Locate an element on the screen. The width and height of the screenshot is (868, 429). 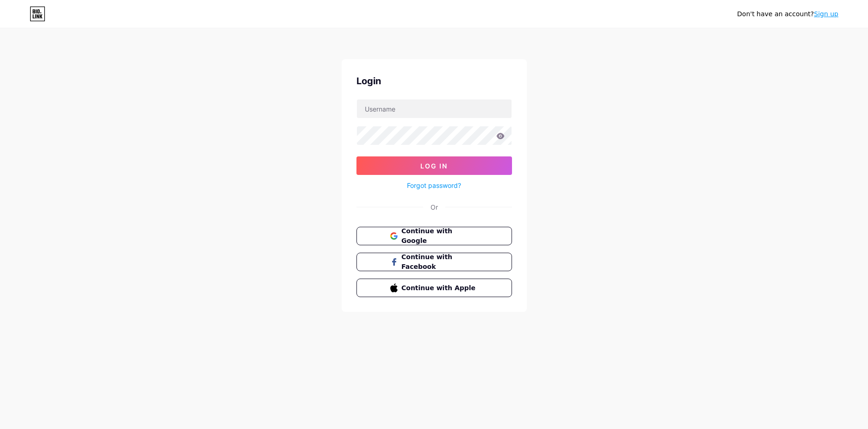
a: Continue with Google is located at coordinates (434, 236).